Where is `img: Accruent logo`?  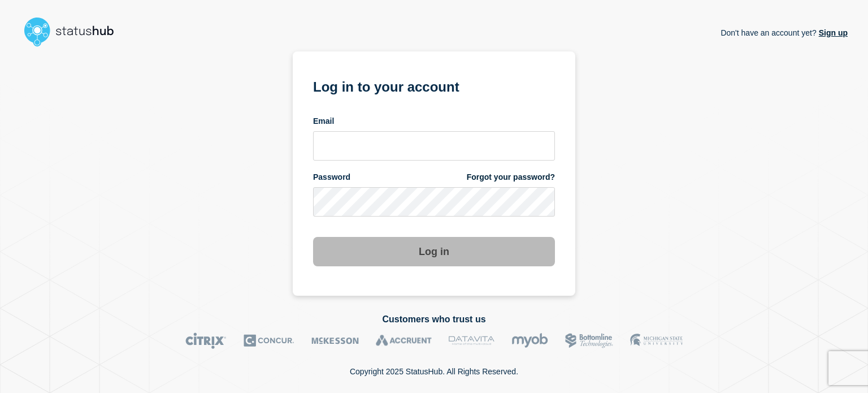 img: Accruent logo is located at coordinates (403, 341).